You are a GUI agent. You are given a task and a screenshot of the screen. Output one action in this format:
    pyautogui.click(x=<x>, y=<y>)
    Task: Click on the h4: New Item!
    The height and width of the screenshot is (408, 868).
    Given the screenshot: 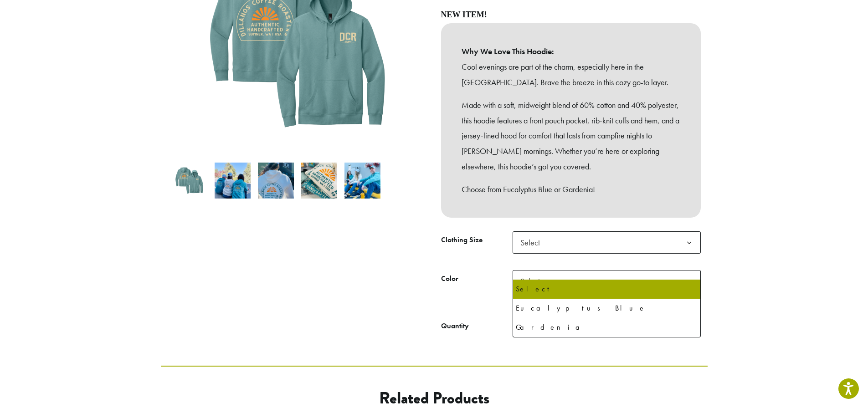 What is the action you would take?
    pyautogui.click(x=571, y=15)
    